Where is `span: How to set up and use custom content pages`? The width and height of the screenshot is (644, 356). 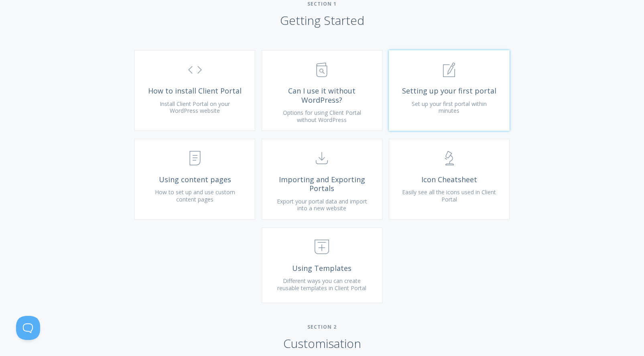 span: How to set up and use custom content pages is located at coordinates (195, 196).